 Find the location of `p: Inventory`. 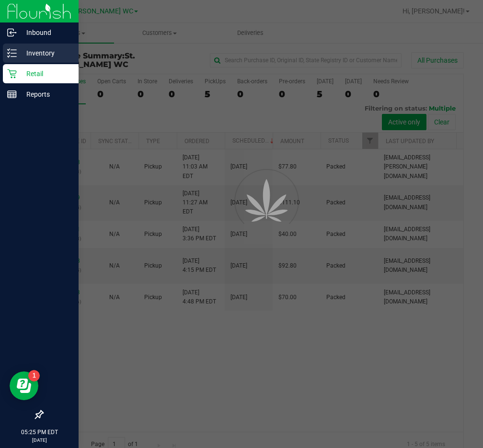

p: Inventory is located at coordinates (46, 53).